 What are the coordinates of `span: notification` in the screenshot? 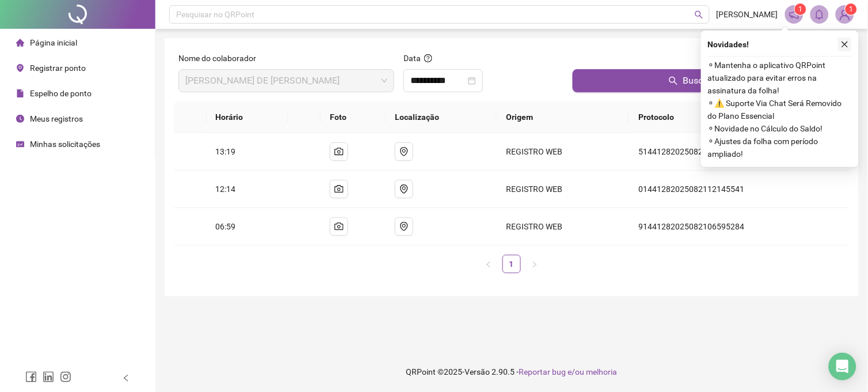 It's located at (794, 14).